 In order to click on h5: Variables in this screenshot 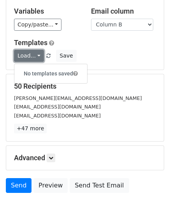, I will do `click(47, 11)`.